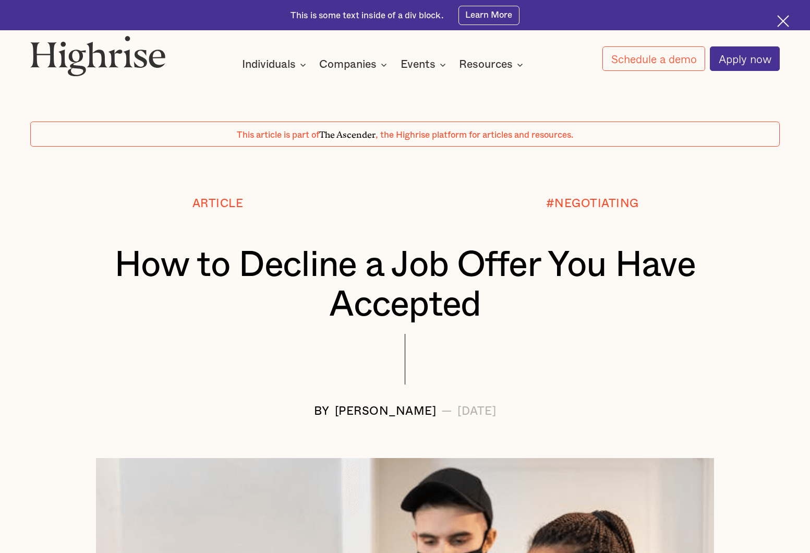 Image resolution: width=810 pixels, height=553 pixels. I want to click on span: , the Highrise platform for articles and resources., so click(474, 135).